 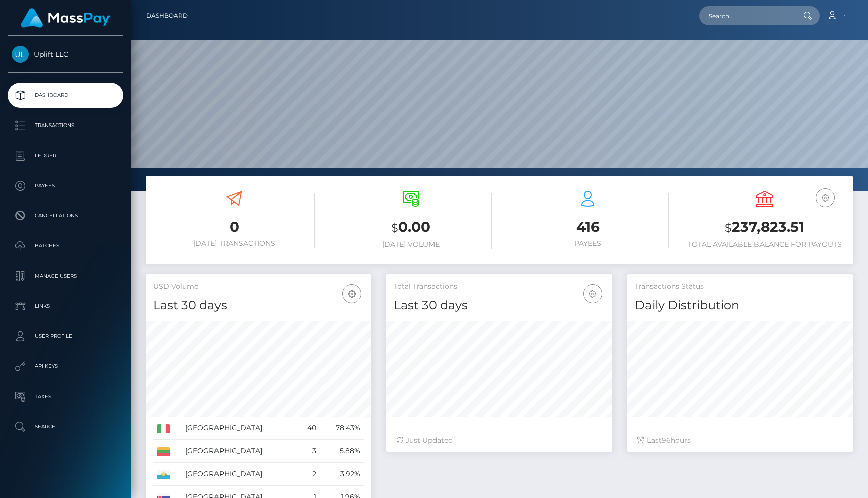 I want to click on a: Payees, so click(x=66, y=186).